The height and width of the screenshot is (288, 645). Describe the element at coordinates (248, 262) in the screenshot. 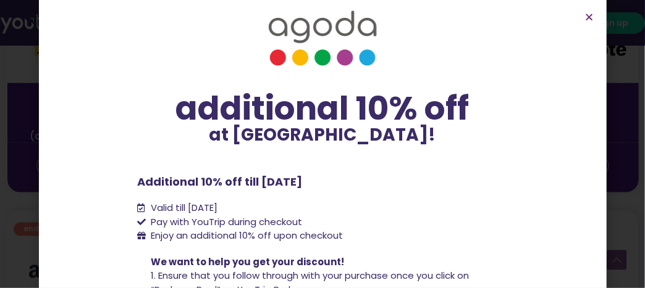

I see `span: We want to help you get your discount!` at that location.